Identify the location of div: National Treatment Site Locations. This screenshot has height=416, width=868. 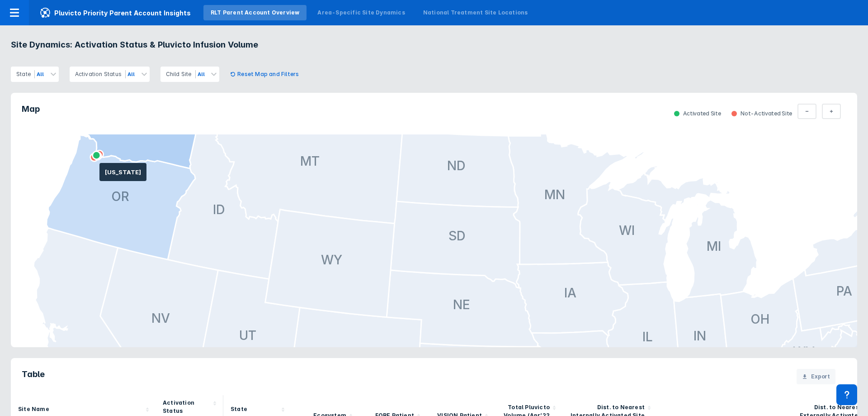
(476, 13).